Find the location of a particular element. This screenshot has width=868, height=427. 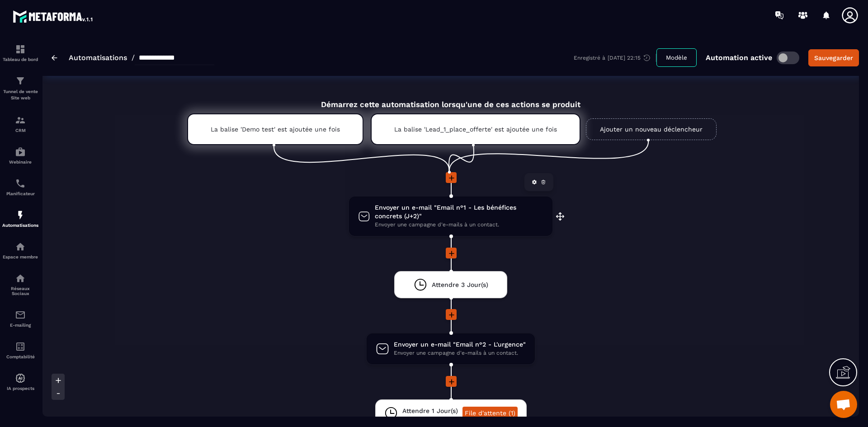

p: Espace membre is located at coordinates (21, 257).